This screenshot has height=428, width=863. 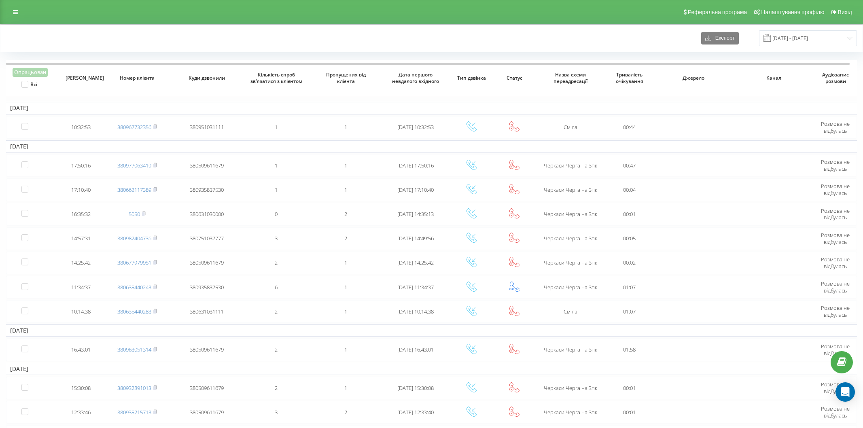 What do you see at coordinates (207, 127) in the screenshot?
I see `span: 380951031111` at bounding box center [207, 127].